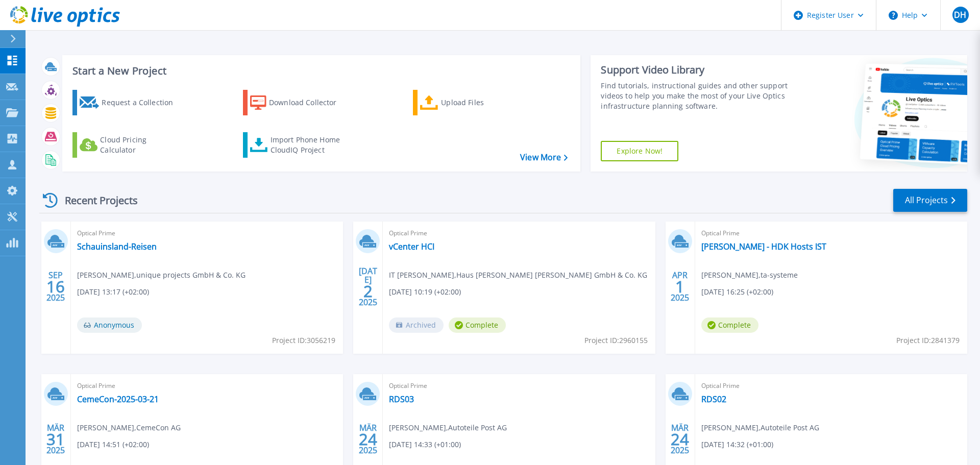 The image size is (980, 465). Describe the element at coordinates (680, 287) in the screenshot. I see `div: APR 2025` at that location.